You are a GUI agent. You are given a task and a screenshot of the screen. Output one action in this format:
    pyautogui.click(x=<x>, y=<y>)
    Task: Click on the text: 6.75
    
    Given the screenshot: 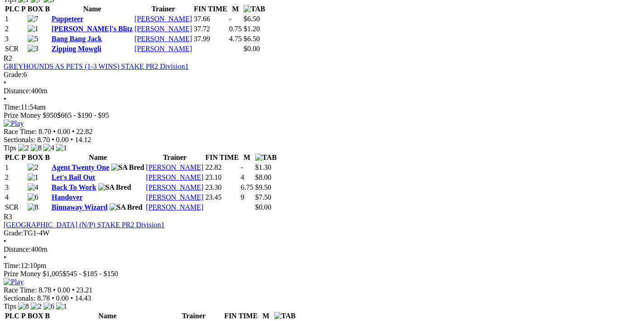 What is the action you would take?
    pyautogui.click(x=247, y=187)
    